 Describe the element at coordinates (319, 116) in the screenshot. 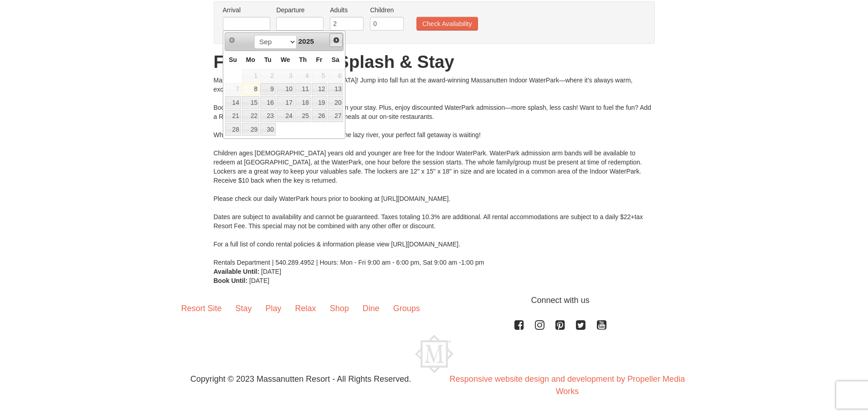

I see `a: 26` at that location.